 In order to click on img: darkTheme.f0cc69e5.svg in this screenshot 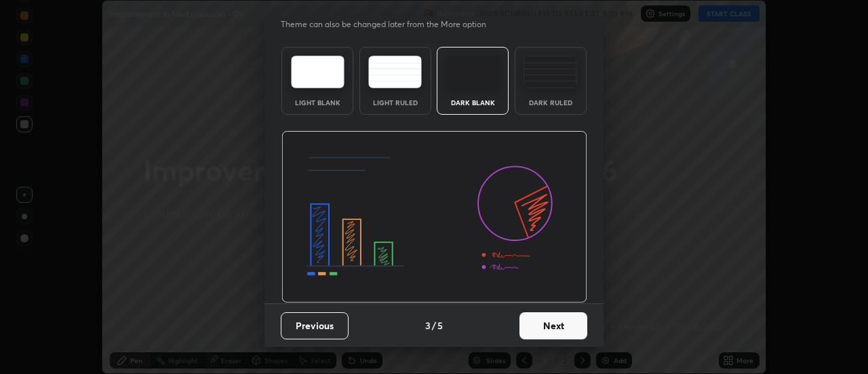, I will do `click(473, 72)`.